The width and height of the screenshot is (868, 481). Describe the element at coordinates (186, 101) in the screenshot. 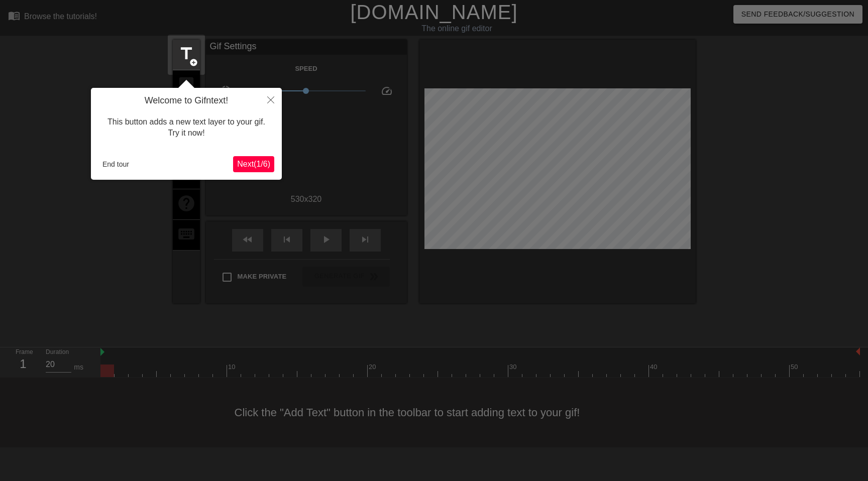

I see `h4: Welcome to Gifntext!` at that location.